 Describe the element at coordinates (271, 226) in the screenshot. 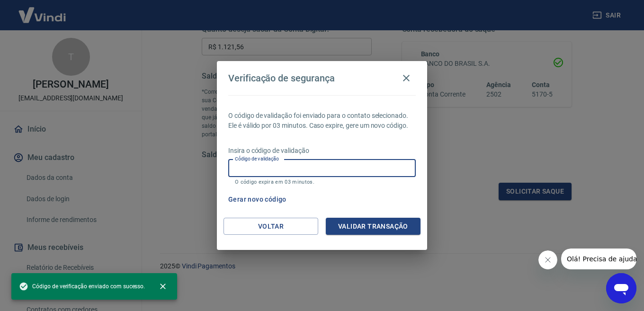

I see `button: Voltar` at that location.